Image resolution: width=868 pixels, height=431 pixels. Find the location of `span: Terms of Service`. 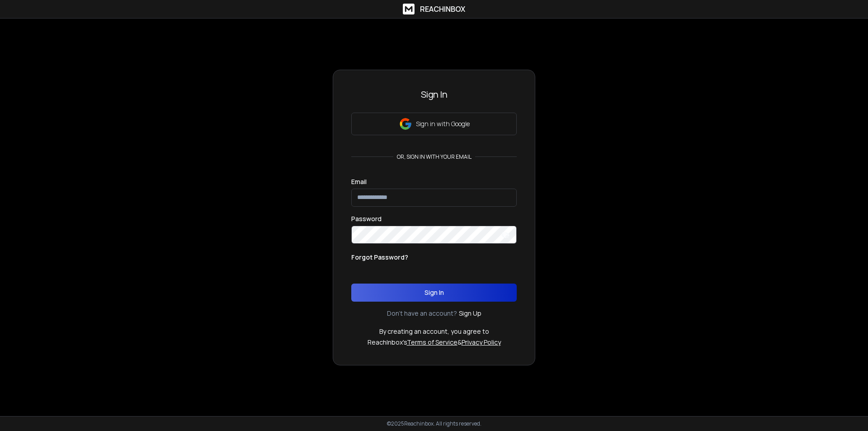

span: Terms of Service is located at coordinates (433, 342).